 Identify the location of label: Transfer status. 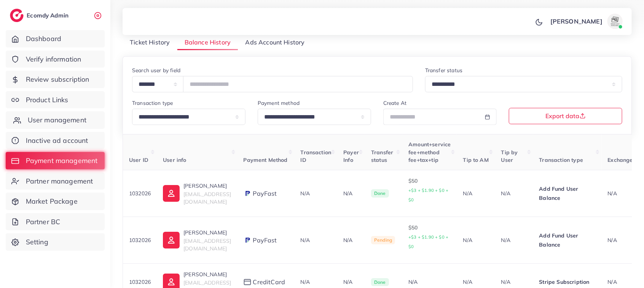
(444, 71).